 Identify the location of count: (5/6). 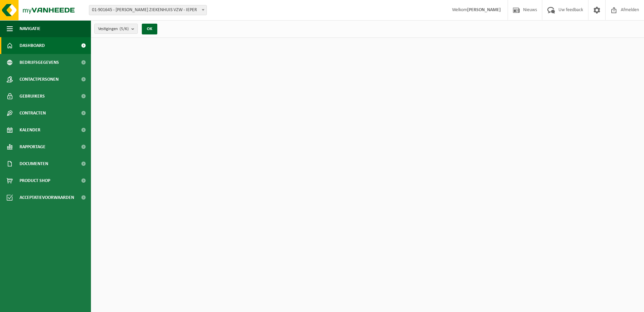
(124, 29).